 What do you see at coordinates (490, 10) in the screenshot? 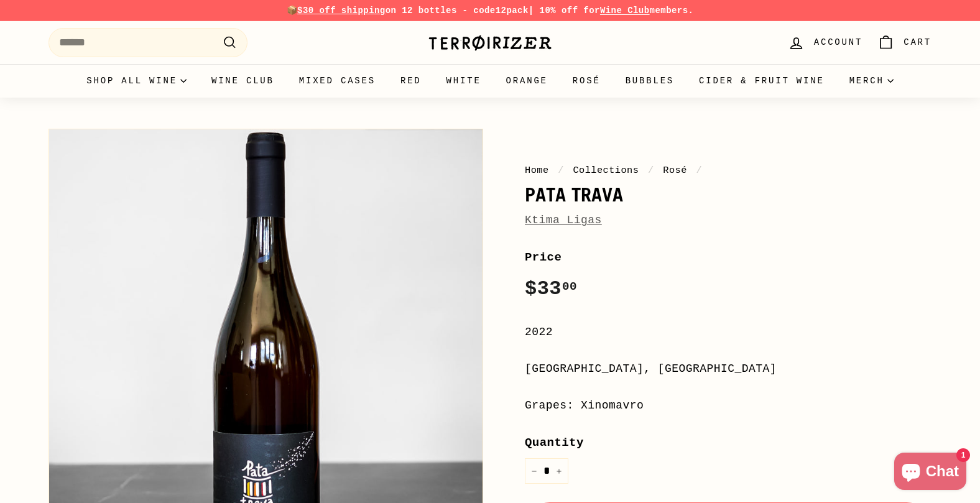
I see `p: 📦 on 12 bottles - code | 10% off for members.` at bounding box center [490, 10].